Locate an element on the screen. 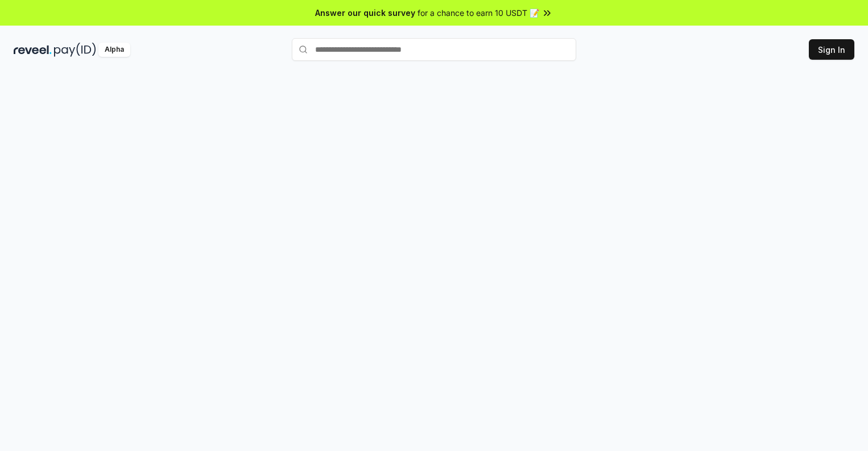 The height and width of the screenshot is (451, 868). div: Alpha is located at coordinates (114, 50).